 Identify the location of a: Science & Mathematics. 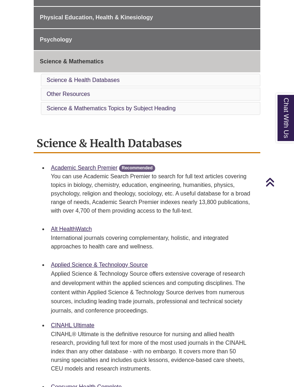
(147, 62).